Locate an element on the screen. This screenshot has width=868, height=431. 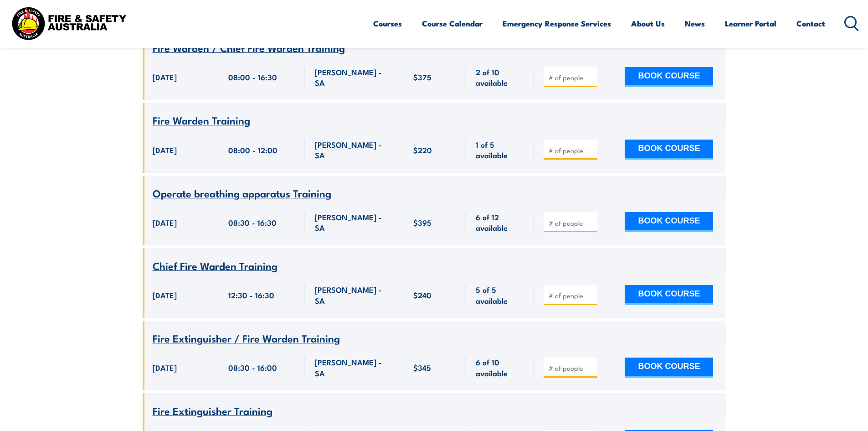
a: Fire Extinguisher Training is located at coordinates (212, 411).